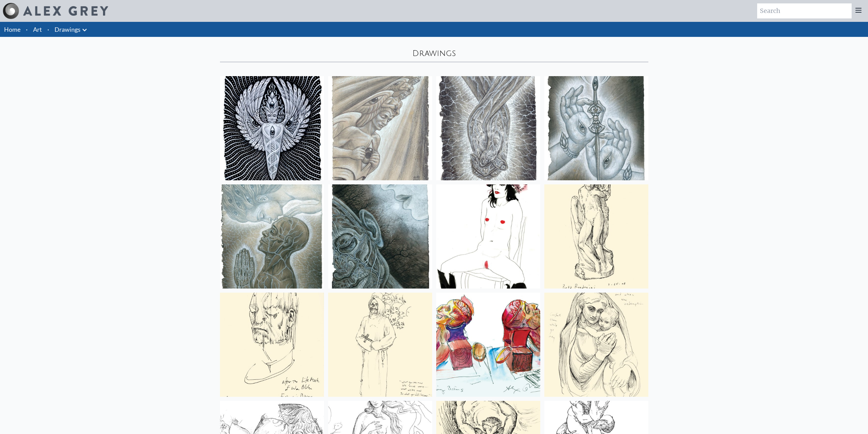  Describe the element at coordinates (37, 29) in the screenshot. I see `a: Art` at that location.